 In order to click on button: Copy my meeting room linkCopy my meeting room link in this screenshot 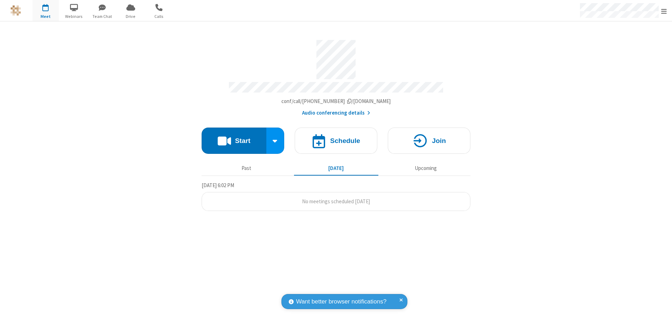, I will do `click(336, 101)`.